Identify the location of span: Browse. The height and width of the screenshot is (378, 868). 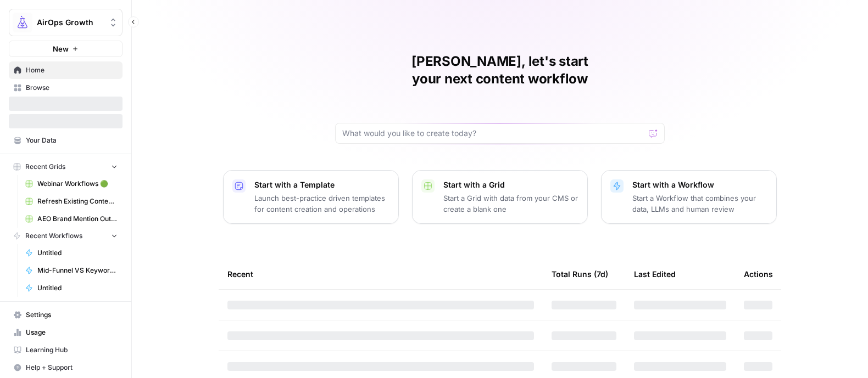
(71, 88).